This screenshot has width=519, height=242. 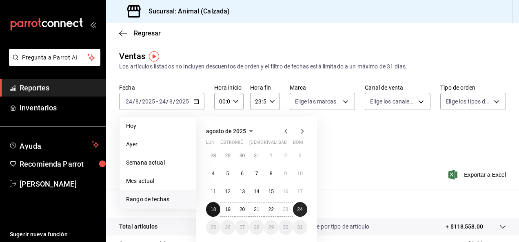 What do you see at coordinates (53, 63) in the screenshot?
I see `a: Pregunta a Parrot AI` at bounding box center [53, 63].